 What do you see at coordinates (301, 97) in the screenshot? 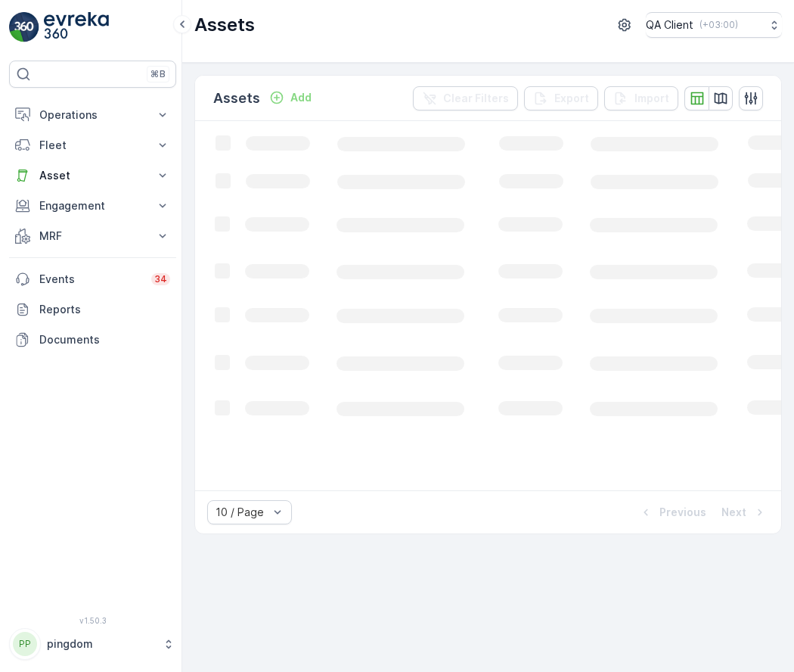
I see `p: Add` at bounding box center [301, 97].